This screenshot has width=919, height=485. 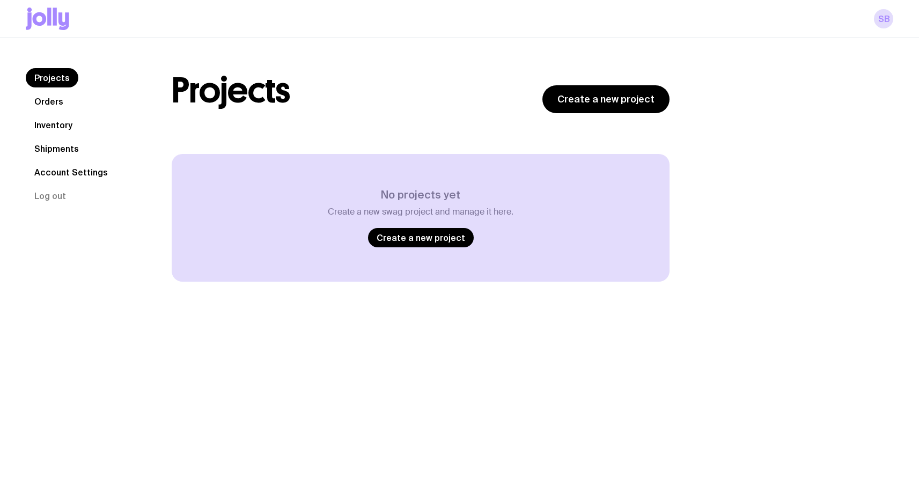 What do you see at coordinates (52, 78) in the screenshot?
I see `a: Projects` at bounding box center [52, 78].